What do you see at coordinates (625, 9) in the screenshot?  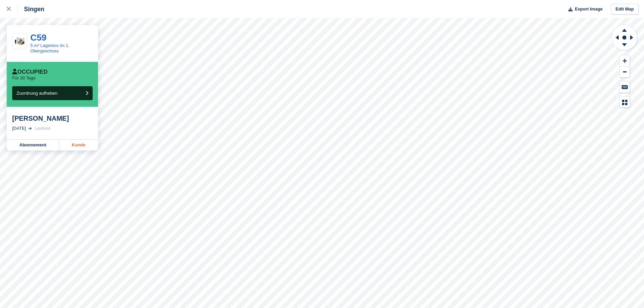 I see `a: Edit Map` at bounding box center [625, 9].